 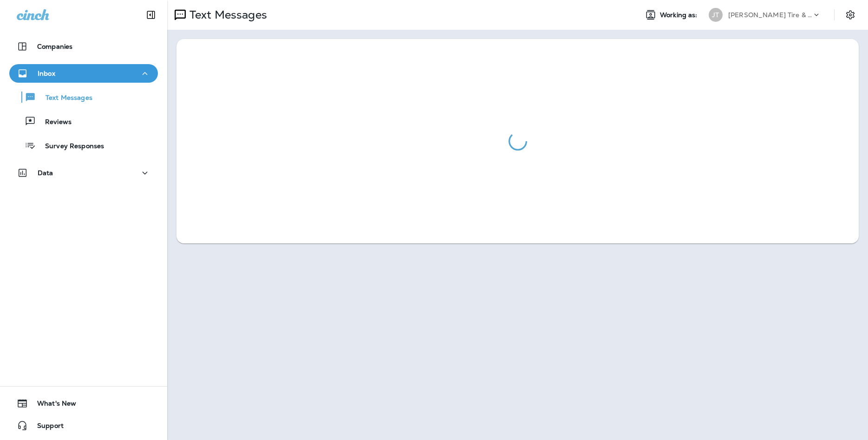 I want to click on div: JT, so click(x=715, y=15).